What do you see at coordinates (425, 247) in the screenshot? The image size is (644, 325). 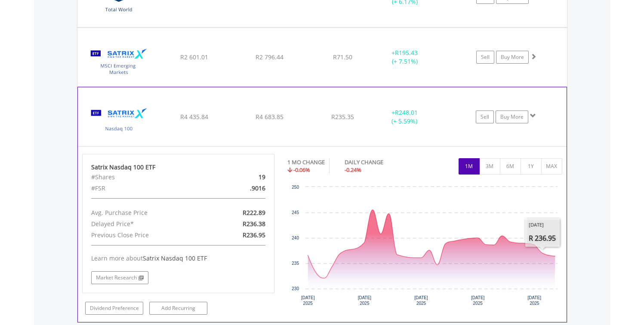 I see `div: Chart. Highcharts interactive chart.` at bounding box center [425, 247].